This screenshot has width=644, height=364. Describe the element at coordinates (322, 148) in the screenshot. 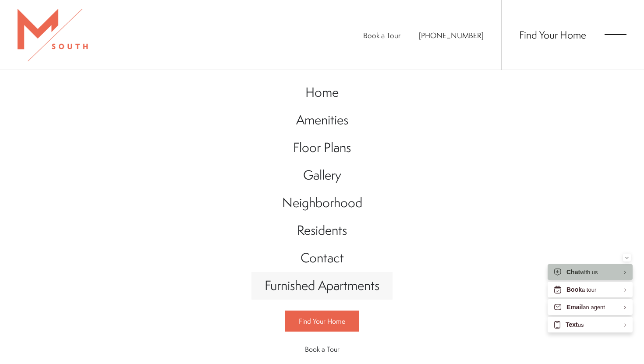

I see `a: Go to Floor Plans` at that location.